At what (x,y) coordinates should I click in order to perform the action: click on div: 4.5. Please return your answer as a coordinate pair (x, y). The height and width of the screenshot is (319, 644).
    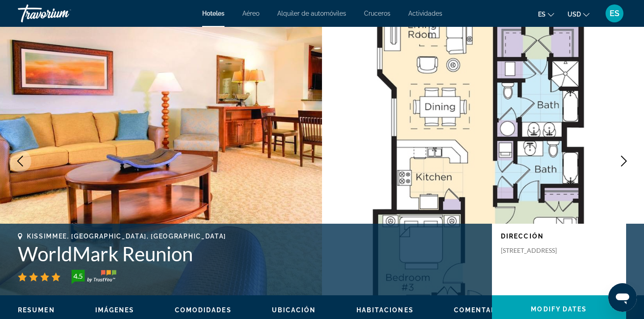
    Looking at the image, I should click on (78, 276).